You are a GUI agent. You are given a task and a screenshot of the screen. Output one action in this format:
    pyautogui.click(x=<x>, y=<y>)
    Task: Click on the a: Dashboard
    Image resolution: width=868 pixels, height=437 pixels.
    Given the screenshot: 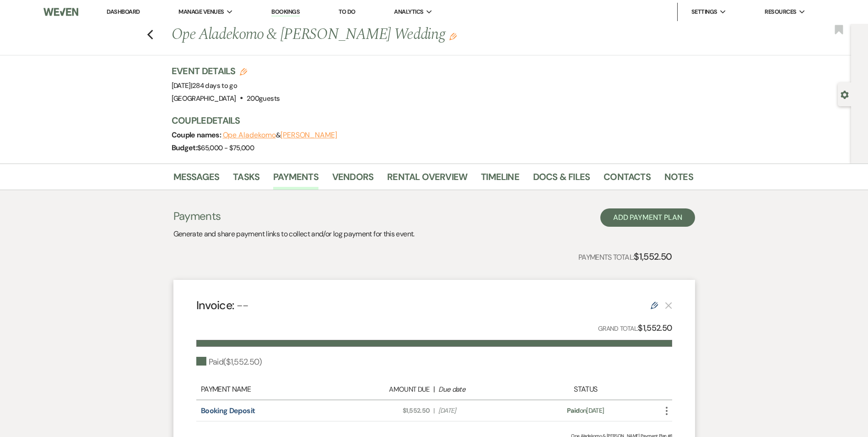 What is the action you would take?
    pyautogui.click(x=123, y=12)
    